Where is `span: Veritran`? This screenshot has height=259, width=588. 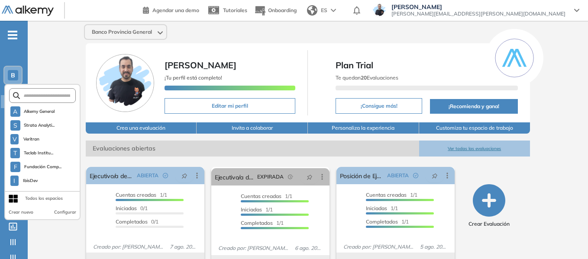 span: Veritran is located at coordinates (31, 139).